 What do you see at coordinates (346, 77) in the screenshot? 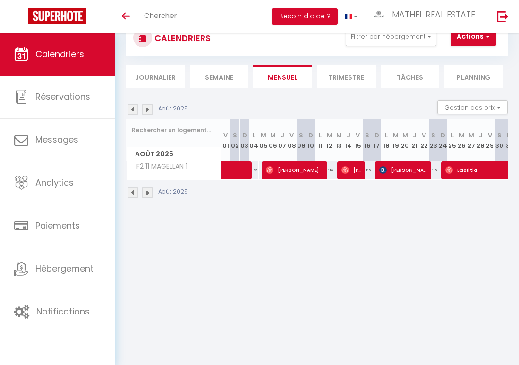
I see `li: Trimestre` at bounding box center [346, 77].